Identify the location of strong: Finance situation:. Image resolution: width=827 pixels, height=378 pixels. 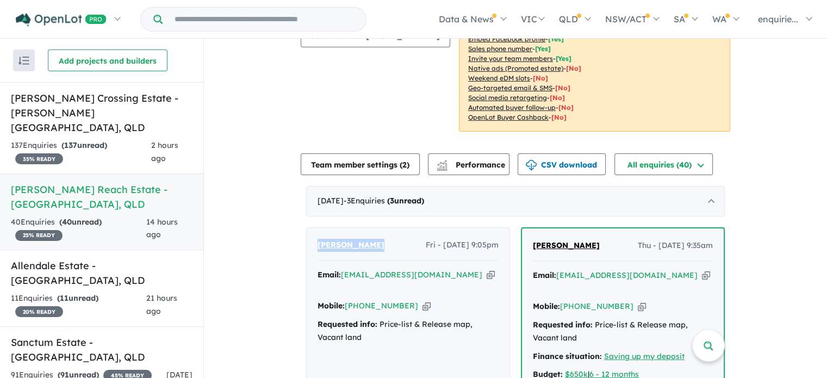
(567, 356).